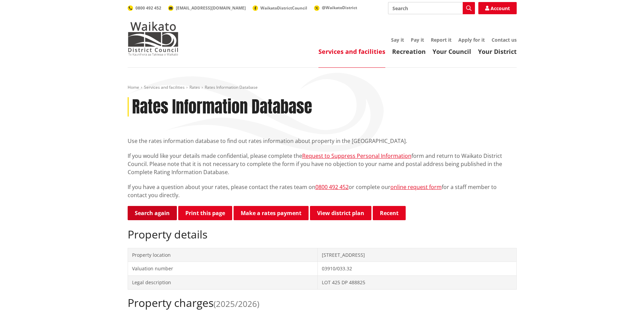  Describe the element at coordinates (497, 51) in the screenshot. I see `a: Your District` at that location.